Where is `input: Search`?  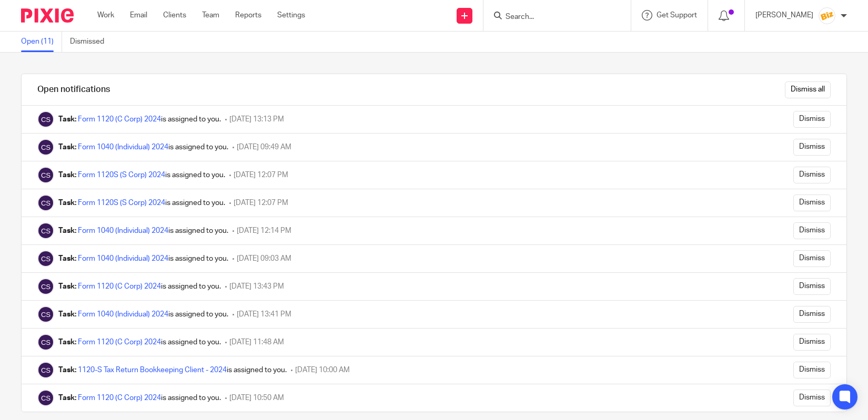
input: Search is located at coordinates (551, 17).